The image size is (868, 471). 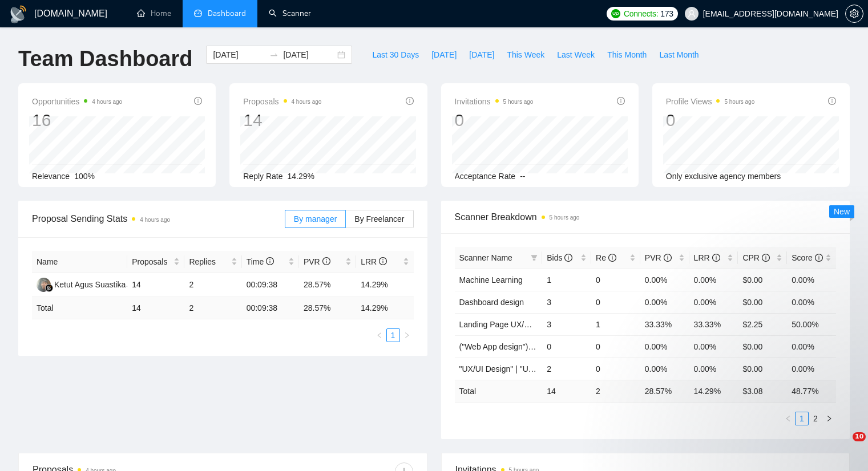 I want to click on span: Connects:, so click(x=641, y=14).